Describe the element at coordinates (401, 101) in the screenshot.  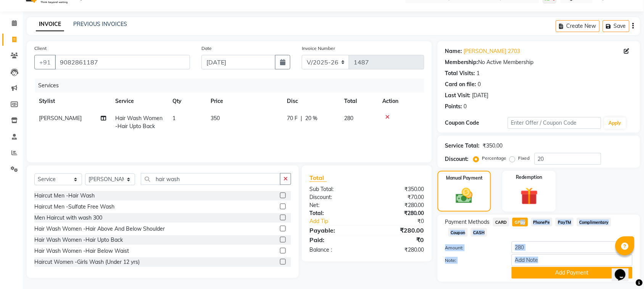
I see `th: Action` at that location.